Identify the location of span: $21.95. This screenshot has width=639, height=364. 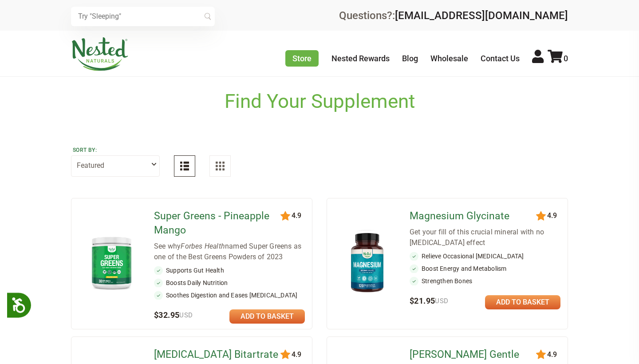
(429, 300).